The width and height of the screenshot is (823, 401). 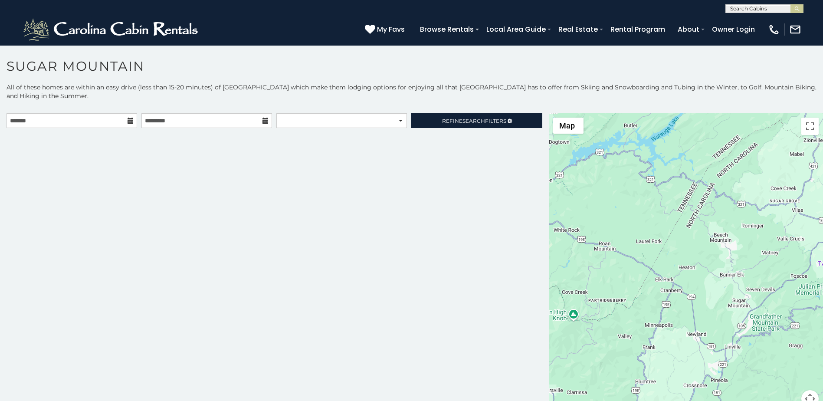 I want to click on span: Search, so click(x=474, y=121).